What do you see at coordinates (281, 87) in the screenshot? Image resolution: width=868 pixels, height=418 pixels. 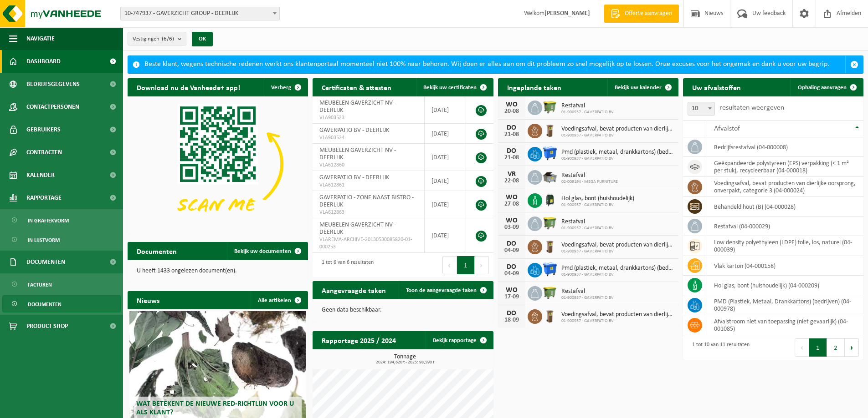 I see `span: Verberg` at bounding box center [281, 87].